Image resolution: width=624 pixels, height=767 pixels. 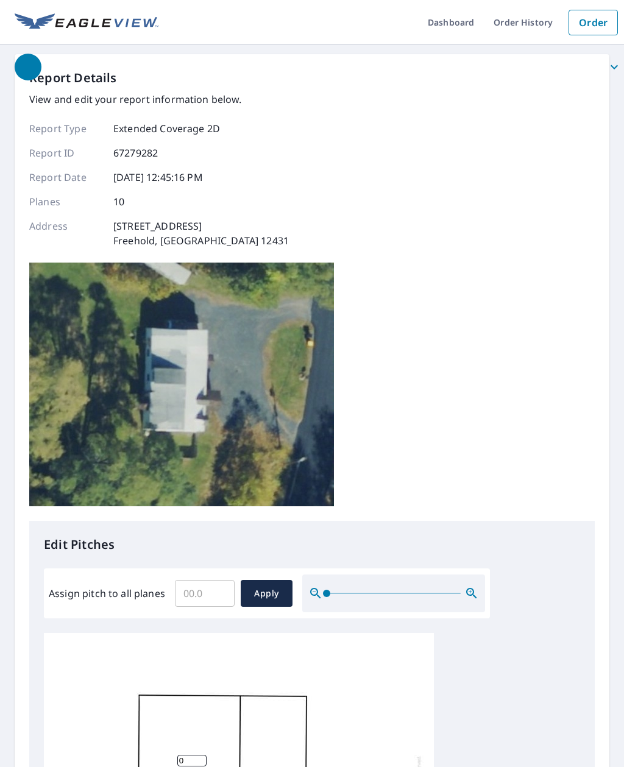 I want to click on img: Top image, so click(x=182, y=385).